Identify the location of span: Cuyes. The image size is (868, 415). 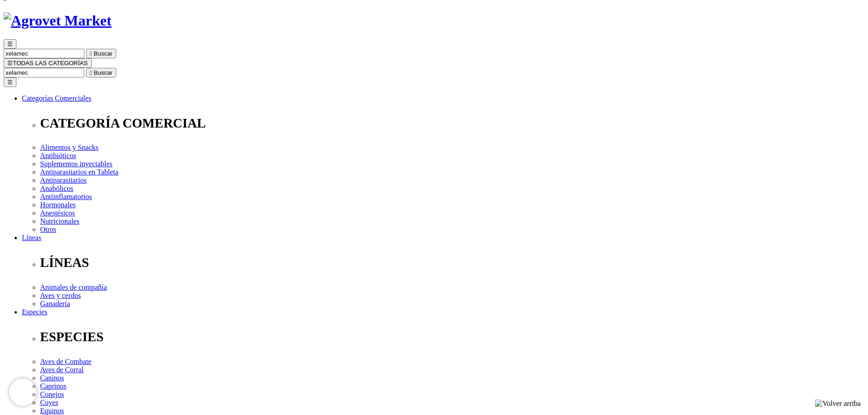
(49, 403).